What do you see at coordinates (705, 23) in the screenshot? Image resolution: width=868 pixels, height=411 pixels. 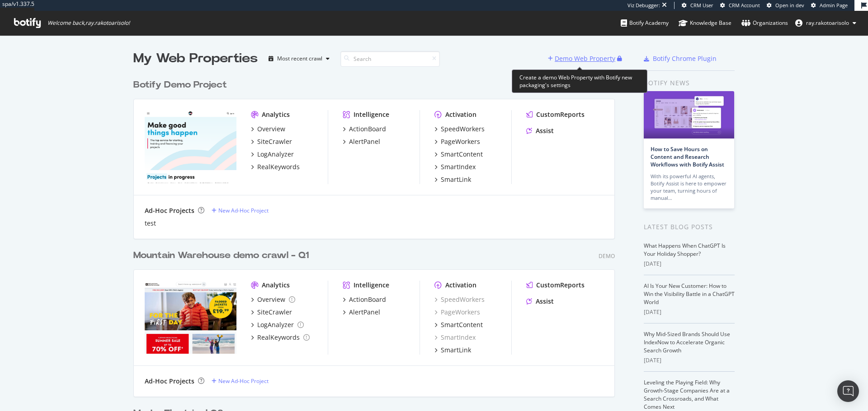 I see `a: Knowledge Base` at bounding box center [705, 23].